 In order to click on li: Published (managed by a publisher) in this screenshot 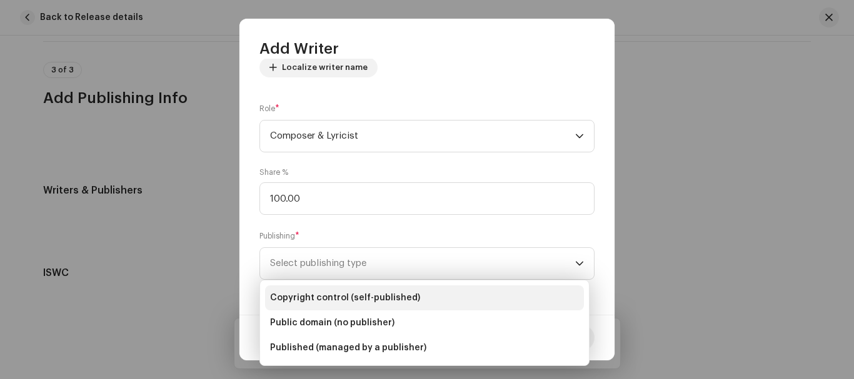, I will do `click(424, 348)`.